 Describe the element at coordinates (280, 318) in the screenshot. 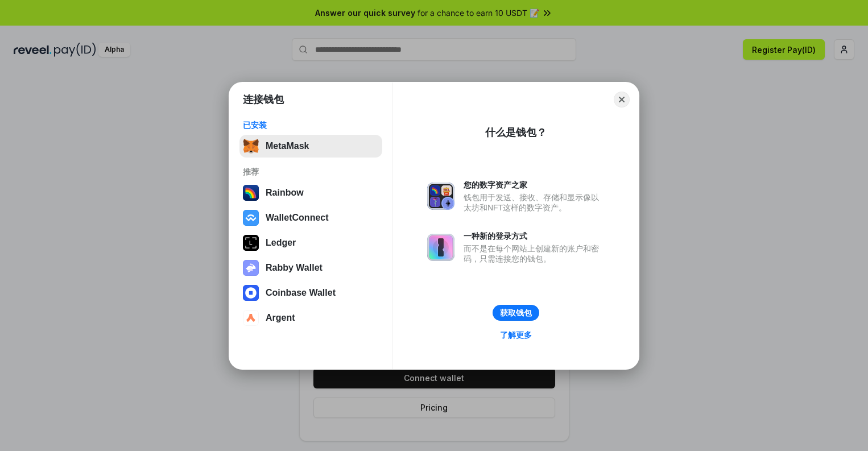

I see `div: Argent` at that location.